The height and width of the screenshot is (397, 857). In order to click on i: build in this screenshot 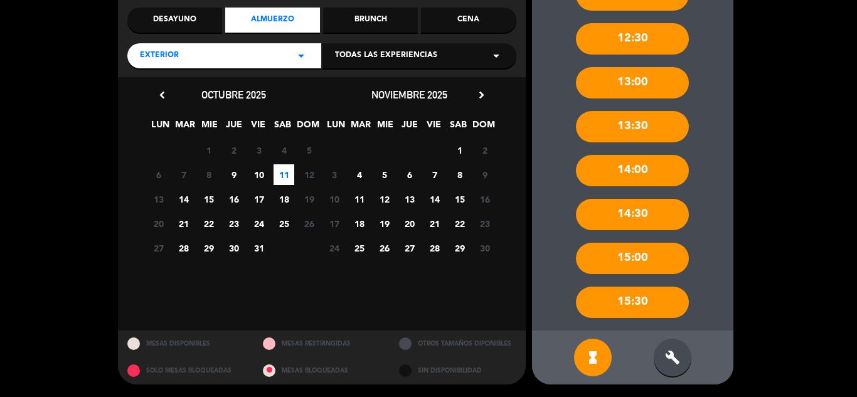, I will do `click(672, 358)`.